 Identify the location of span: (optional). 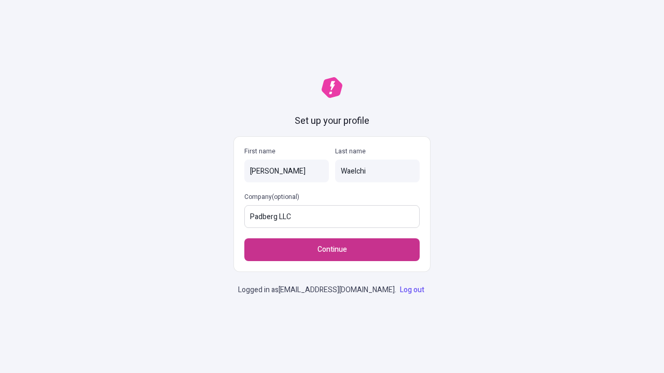
(285, 197).